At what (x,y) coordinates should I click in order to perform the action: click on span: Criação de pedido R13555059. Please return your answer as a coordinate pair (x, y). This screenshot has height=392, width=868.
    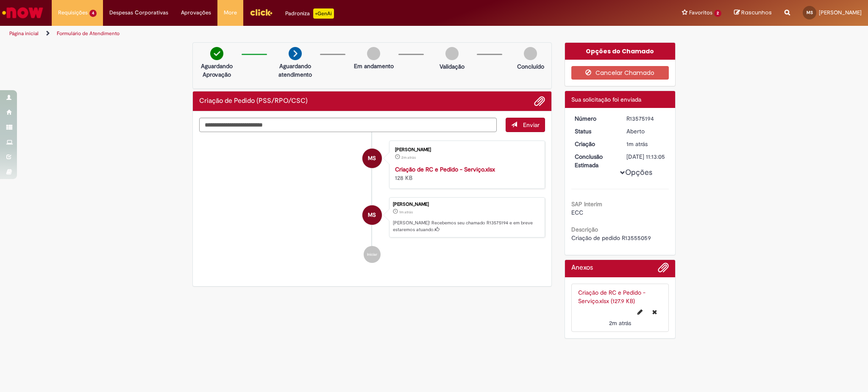
    Looking at the image, I should click on (611, 238).